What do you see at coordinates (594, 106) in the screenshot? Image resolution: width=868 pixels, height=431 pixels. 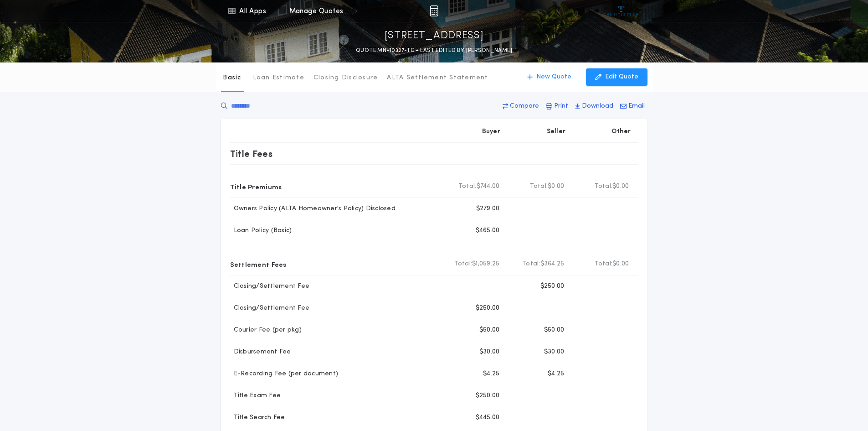 I see `button: Download` at bounding box center [594, 106].